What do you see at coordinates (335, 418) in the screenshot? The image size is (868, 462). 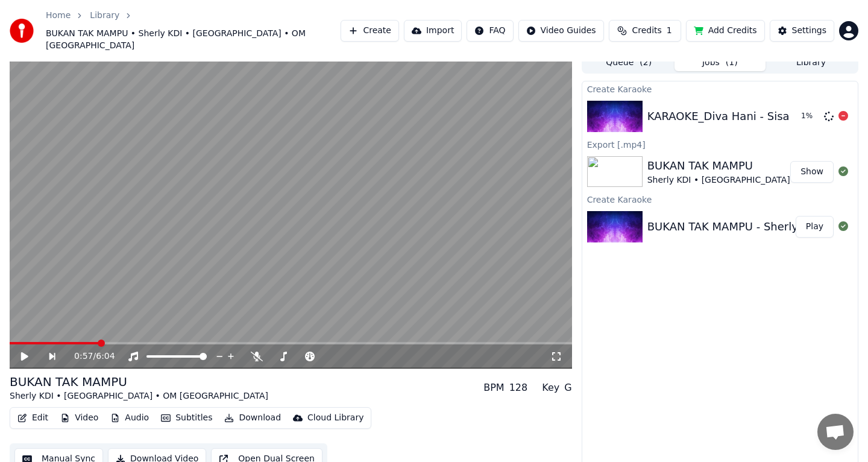 I see `div: Cloud Library` at bounding box center [335, 418].